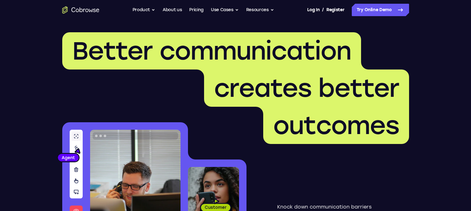 The image size is (471, 211). Describe the element at coordinates (260, 10) in the screenshot. I see `button: Resources` at that location.